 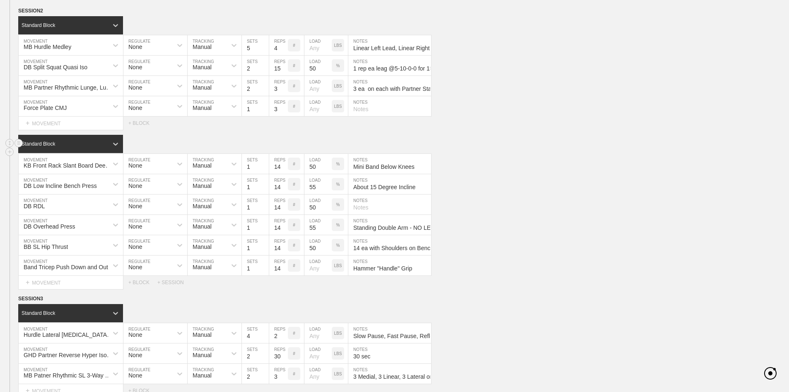 What do you see at coordinates (68, 87) in the screenshot?
I see `div: MB Partner Rhythmic Lunge, Lunge, Squat` at bounding box center [68, 87].